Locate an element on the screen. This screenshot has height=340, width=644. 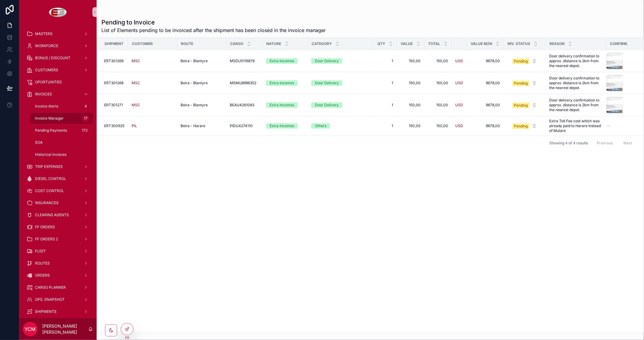
span: Reason is located at coordinates (557, 44).